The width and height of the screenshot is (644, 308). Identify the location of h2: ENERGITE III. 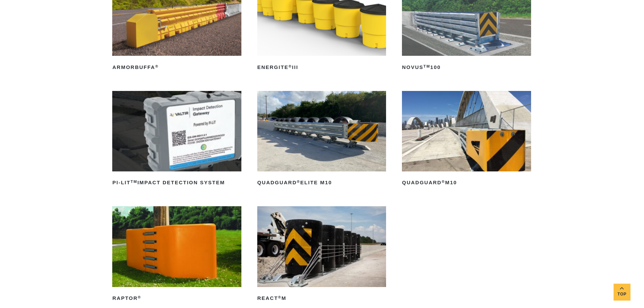
(321, 67).